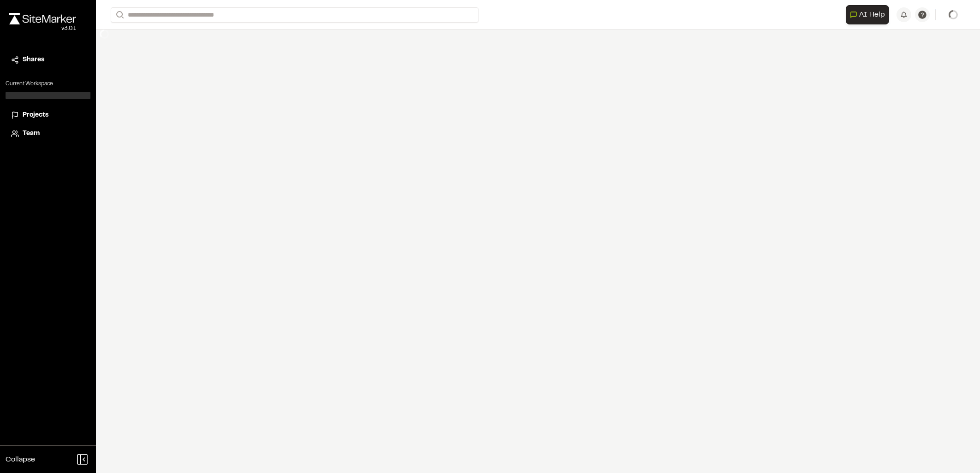  I want to click on a: Shares, so click(48, 60).